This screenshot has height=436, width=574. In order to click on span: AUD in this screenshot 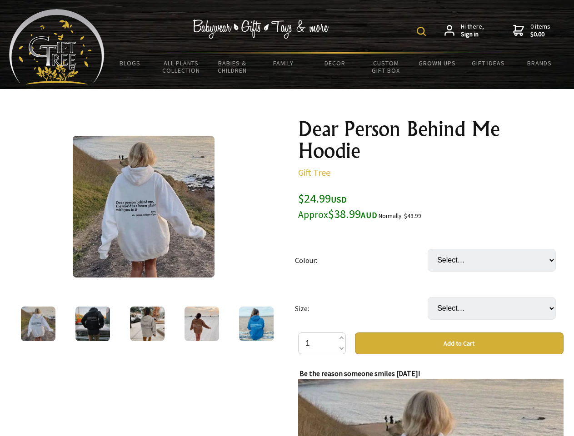, I will do `click(369, 215)`.